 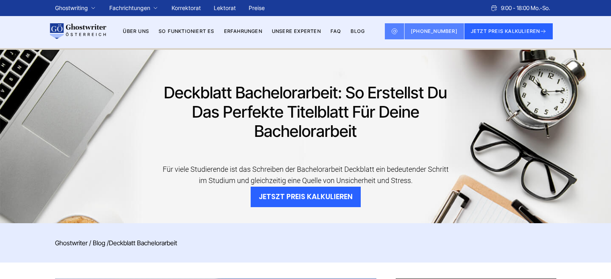 What do you see at coordinates (71, 243) in the screenshot?
I see `a: Ghostwriter` at bounding box center [71, 243].